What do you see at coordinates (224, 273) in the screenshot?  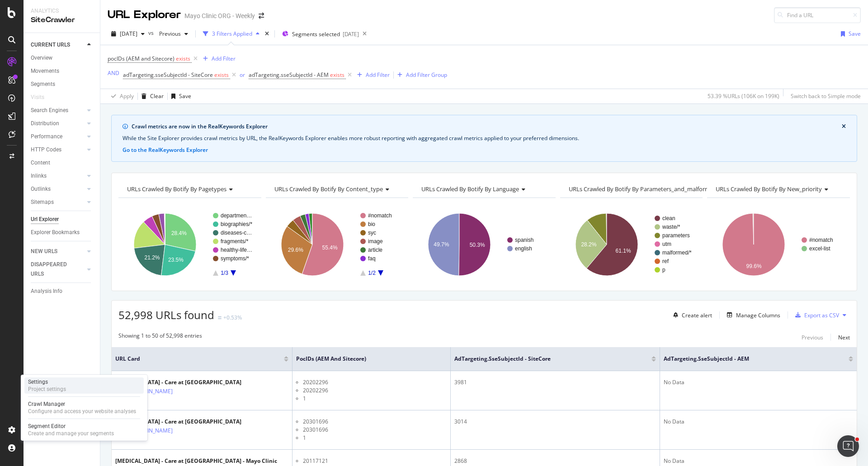 I see `text: 1/3` at bounding box center [224, 273].